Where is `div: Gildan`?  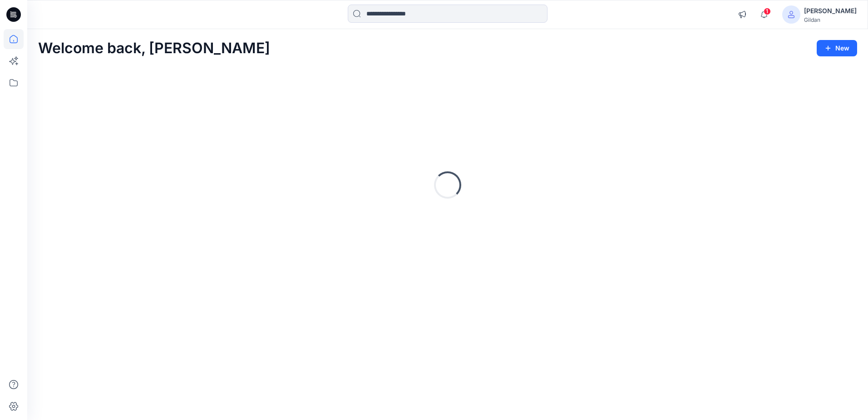
div: Gildan is located at coordinates (831, 19).